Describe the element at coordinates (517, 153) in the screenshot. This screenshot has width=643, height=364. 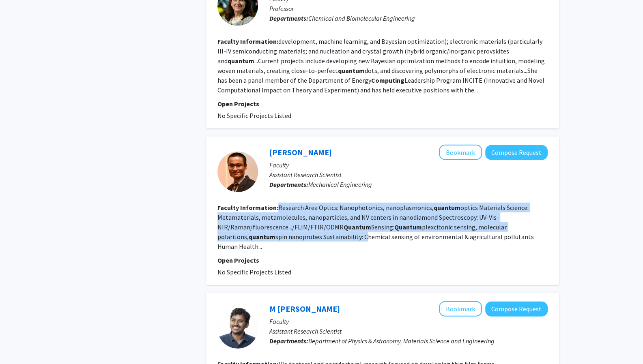
I see `button: Compose Request to Peng Zheng` at that location.